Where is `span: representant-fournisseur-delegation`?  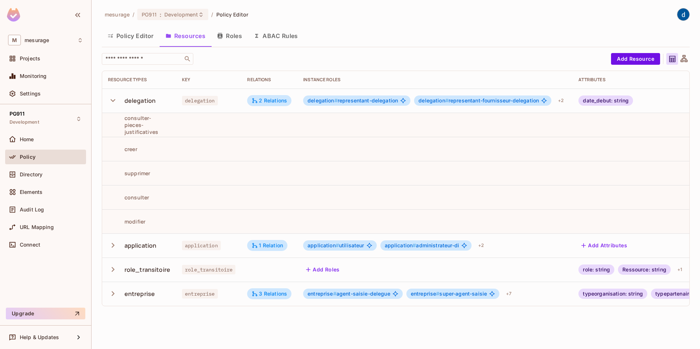 span: representant-fournisseur-delegation is located at coordinates (478, 101).